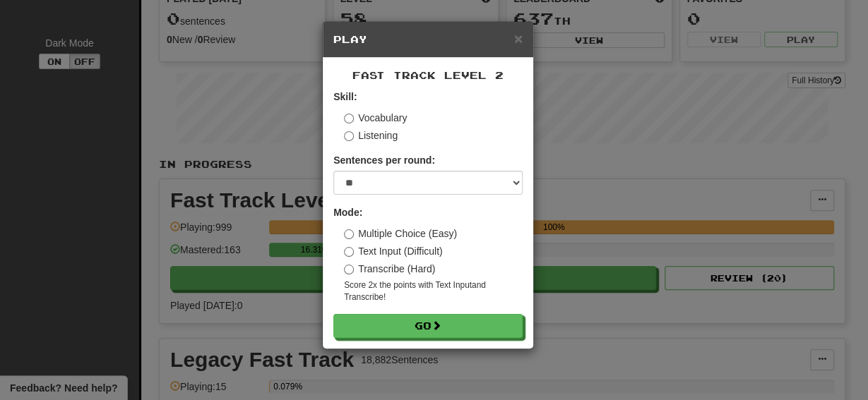 Image resolution: width=868 pixels, height=400 pixels. I want to click on input: Listening, so click(349, 136).